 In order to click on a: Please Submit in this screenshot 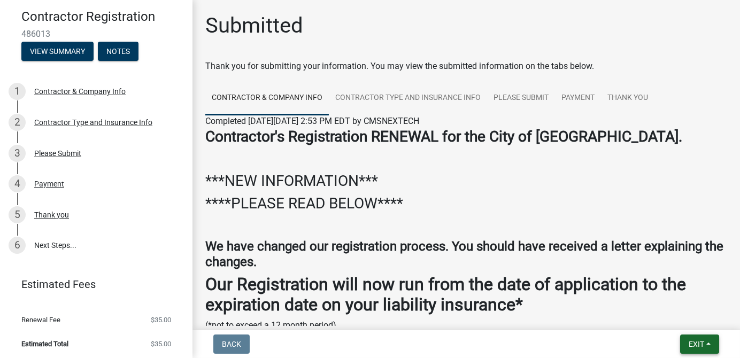, I will do `click(521, 98)`.